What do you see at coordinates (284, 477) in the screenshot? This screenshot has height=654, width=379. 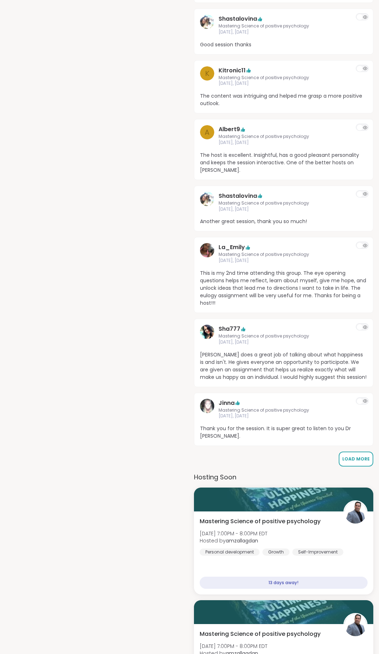 I see `h3: Hosting Soon` at bounding box center [284, 477].